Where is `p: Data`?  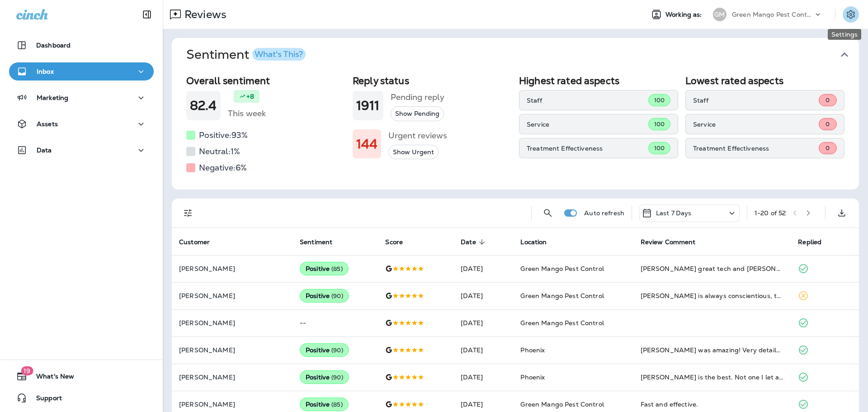 p: Data is located at coordinates (44, 150).